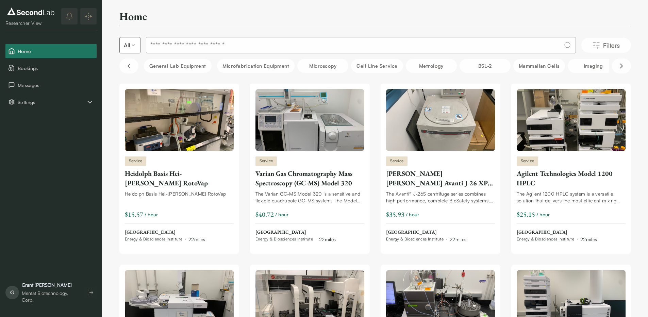 This screenshot has height=317, width=648. I want to click on button: Metrology, so click(431, 66).